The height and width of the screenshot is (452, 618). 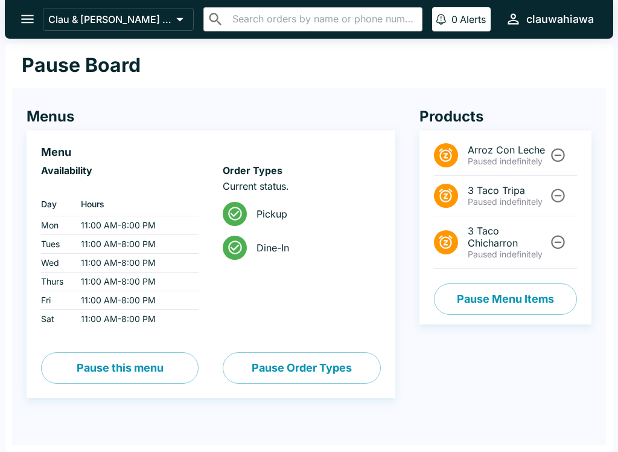 What do you see at coordinates (56, 244) in the screenshot?
I see `td: Tues` at bounding box center [56, 244].